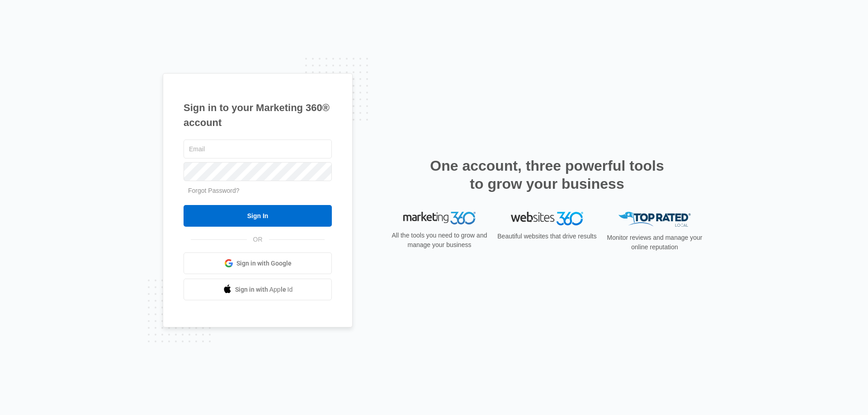 The width and height of the screenshot is (868, 415). What do you see at coordinates (547, 175) in the screenshot?
I see `h2: One account, three powerful tools to grow your business` at bounding box center [547, 175].